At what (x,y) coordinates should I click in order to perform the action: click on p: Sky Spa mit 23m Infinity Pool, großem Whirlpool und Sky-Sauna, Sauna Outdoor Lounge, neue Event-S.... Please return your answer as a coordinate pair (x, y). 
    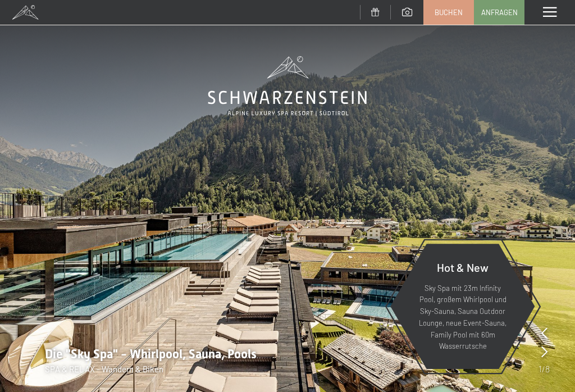
    Looking at the image, I should click on (462, 317).